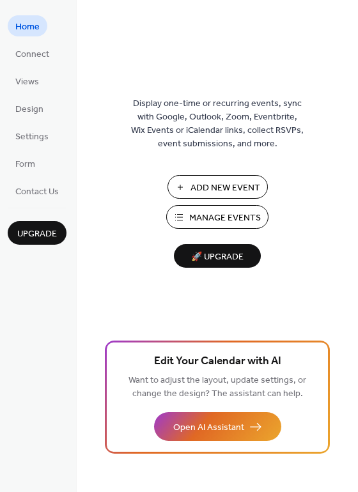 This screenshot has width=358, height=492. I want to click on span: Open AI Assistant, so click(208, 428).